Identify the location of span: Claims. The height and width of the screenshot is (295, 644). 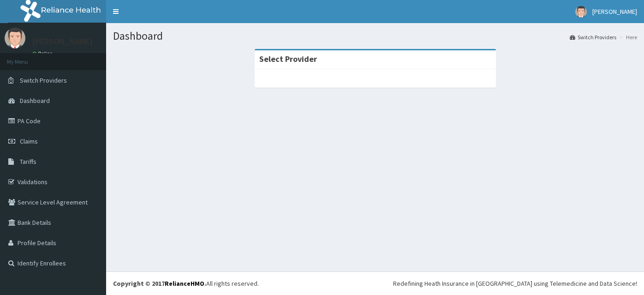
(29, 141).